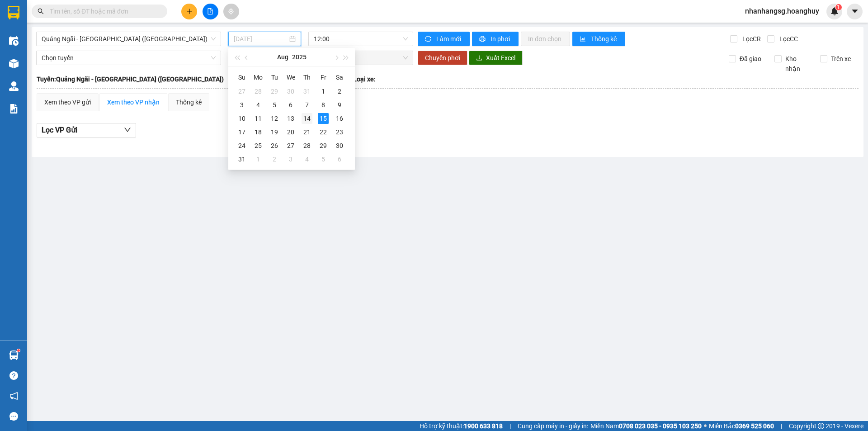 The width and height of the screenshot is (868, 431). Describe the element at coordinates (340, 118) in the screenshot. I see `div: 16` at that location.